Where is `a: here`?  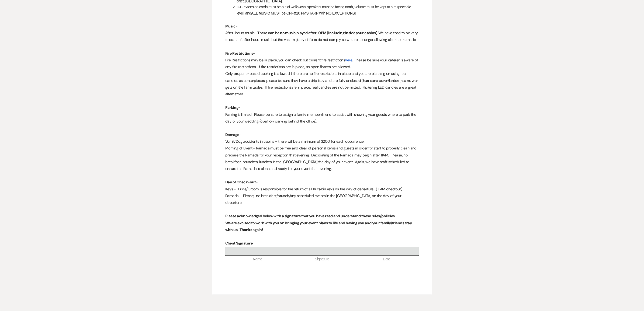 a: here is located at coordinates (348, 60).